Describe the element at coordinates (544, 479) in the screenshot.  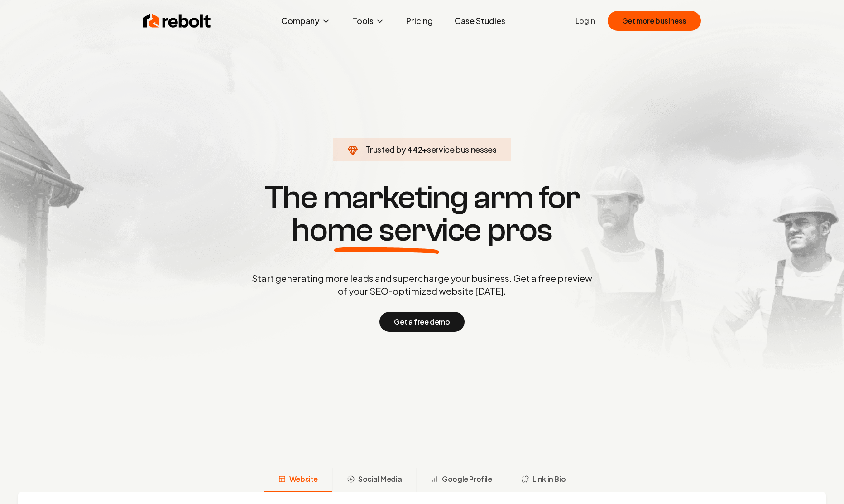
I see `button: Link in Bio` at that location.